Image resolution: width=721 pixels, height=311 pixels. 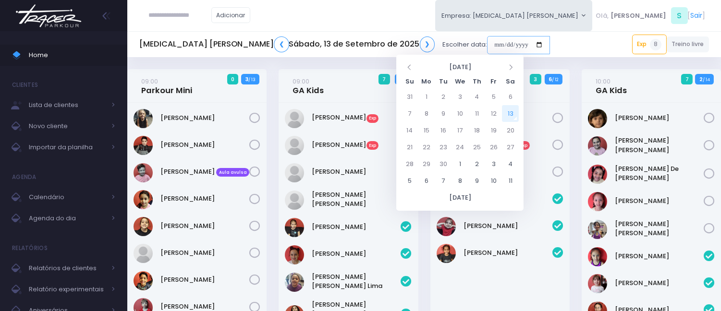 What do you see at coordinates (476, 81) in the screenshot?
I see `th: Th` at bounding box center [476, 81].